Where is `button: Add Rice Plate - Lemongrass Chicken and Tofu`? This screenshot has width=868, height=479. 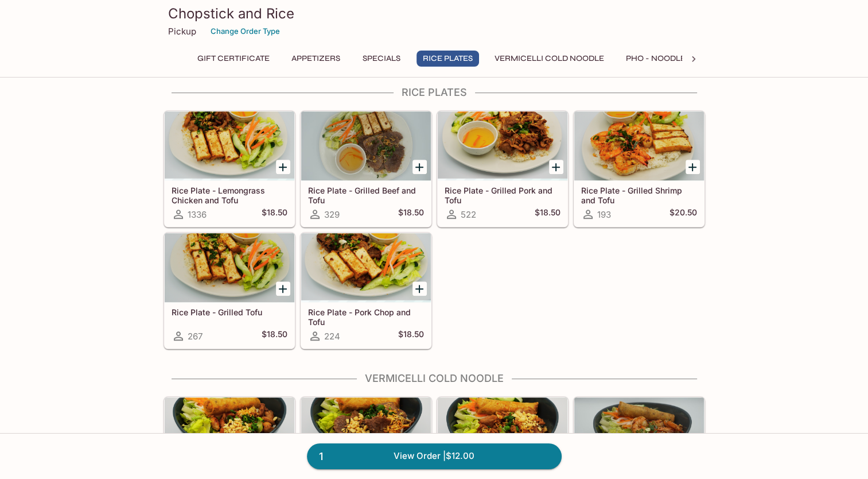
button: Add Rice Plate - Lemongrass Chicken and Tofu is located at coordinates (282, 166).